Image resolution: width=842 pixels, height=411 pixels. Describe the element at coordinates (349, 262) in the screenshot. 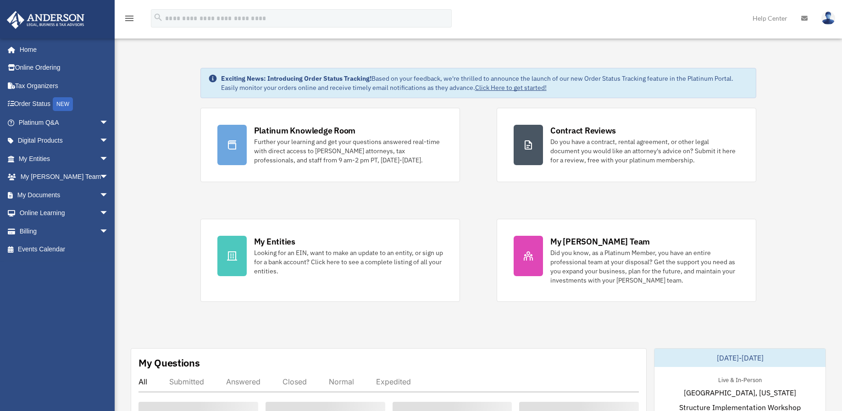

I see `div: Looking for an EIN, want to make an update to an entity, or sign up for a bank account? Click her...` at that location.